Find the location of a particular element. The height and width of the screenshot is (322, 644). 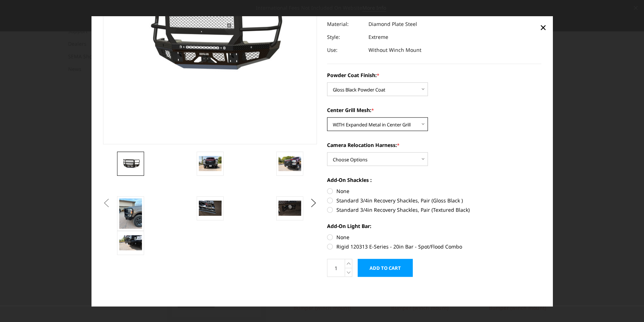

label: Rigid 120313 E-Series - 20in Bar - Spot/Flood Combo is located at coordinates (434, 246).